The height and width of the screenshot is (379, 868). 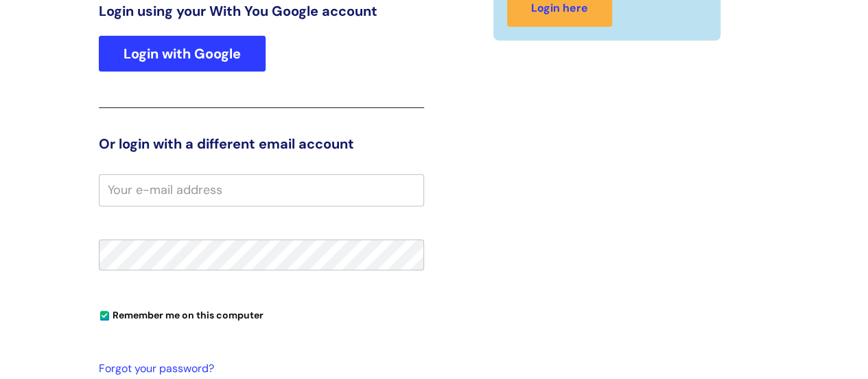 What do you see at coordinates (105, 315) in the screenshot?
I see `input: Remember me on this computer` at bounding box center [105, 315].